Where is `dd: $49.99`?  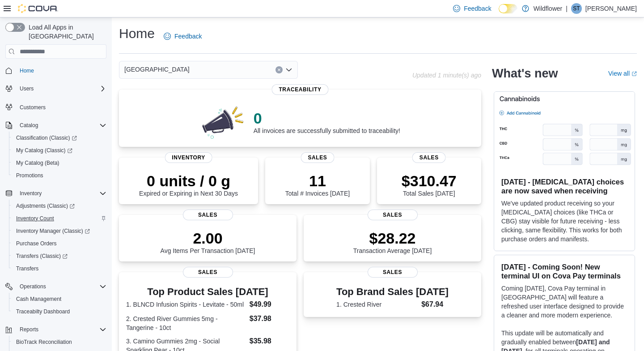
dd: $49.99 is located at coordinates (269, 304).